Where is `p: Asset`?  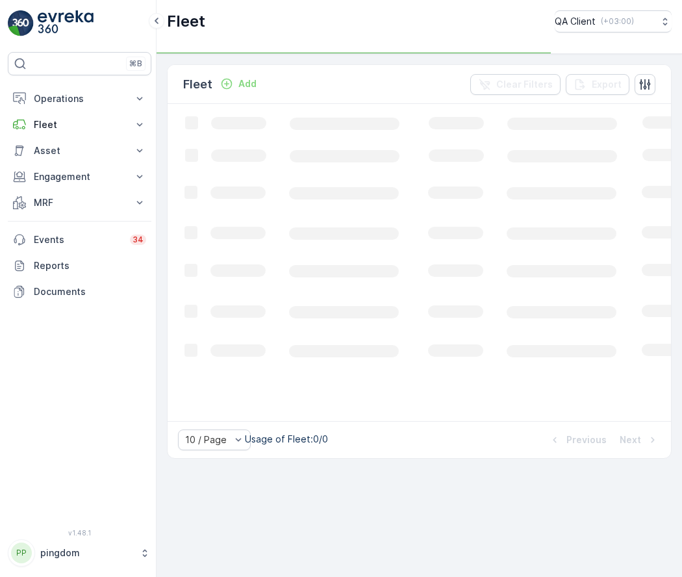 p: Asset is located at coordinates (79, 151).